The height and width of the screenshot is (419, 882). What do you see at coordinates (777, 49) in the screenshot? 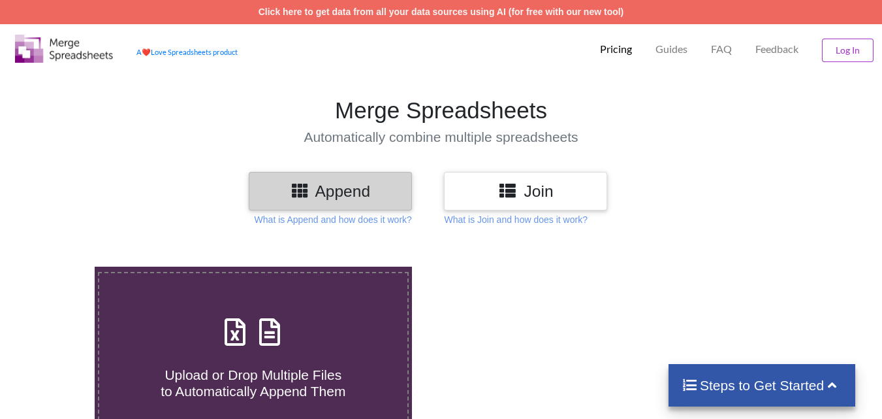
I see `span: Feedback` at bounding box center [777, 49].